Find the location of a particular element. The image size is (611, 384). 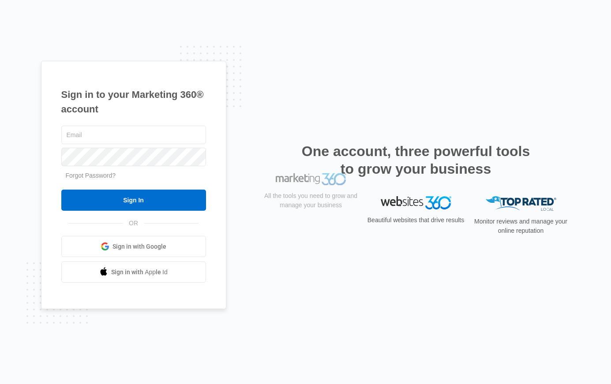

span: OR is located at coordinates (133, 223).